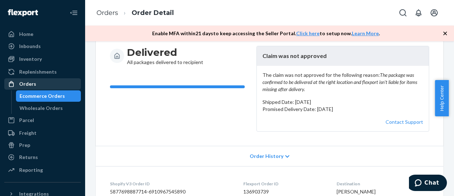 The height and width of the screenshot is (196, 454). I want to click on div: Returns, so click(28, 157).